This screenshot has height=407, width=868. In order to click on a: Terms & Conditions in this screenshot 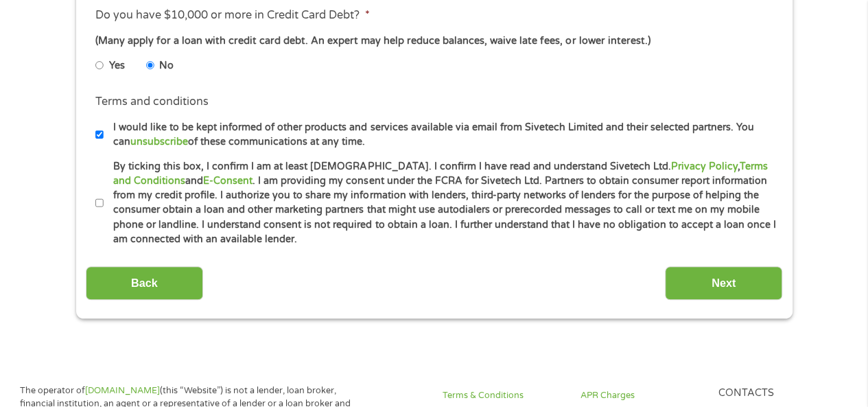, I will do `click(503, 396)`.